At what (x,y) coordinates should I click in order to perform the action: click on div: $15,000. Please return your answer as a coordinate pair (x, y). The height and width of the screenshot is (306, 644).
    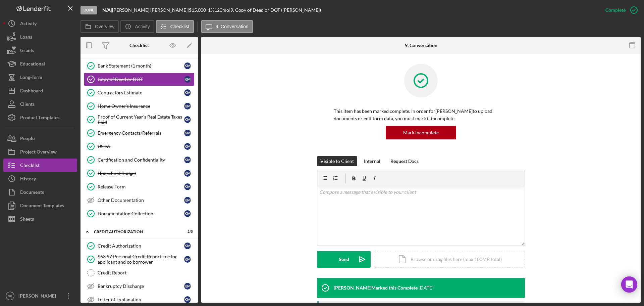
    Looking at the image, I should click on (198, 10).